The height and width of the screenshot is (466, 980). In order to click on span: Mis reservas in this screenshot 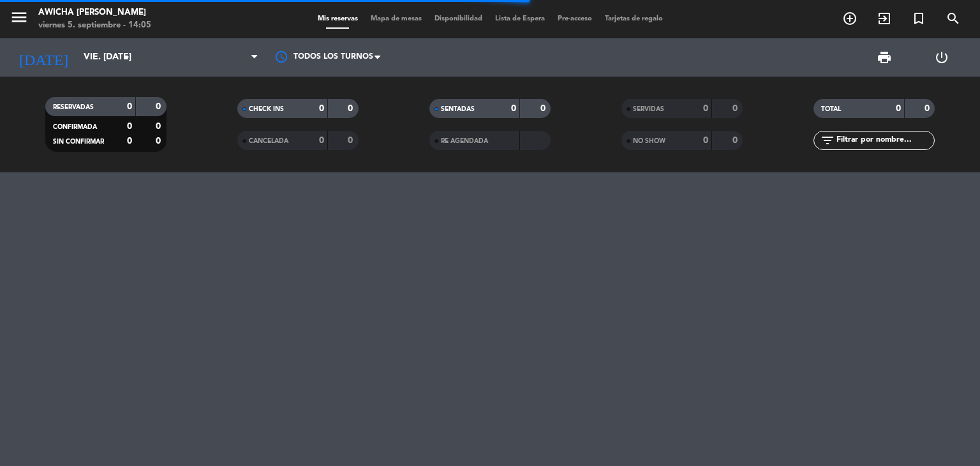, I will do `click(337, 19)`.